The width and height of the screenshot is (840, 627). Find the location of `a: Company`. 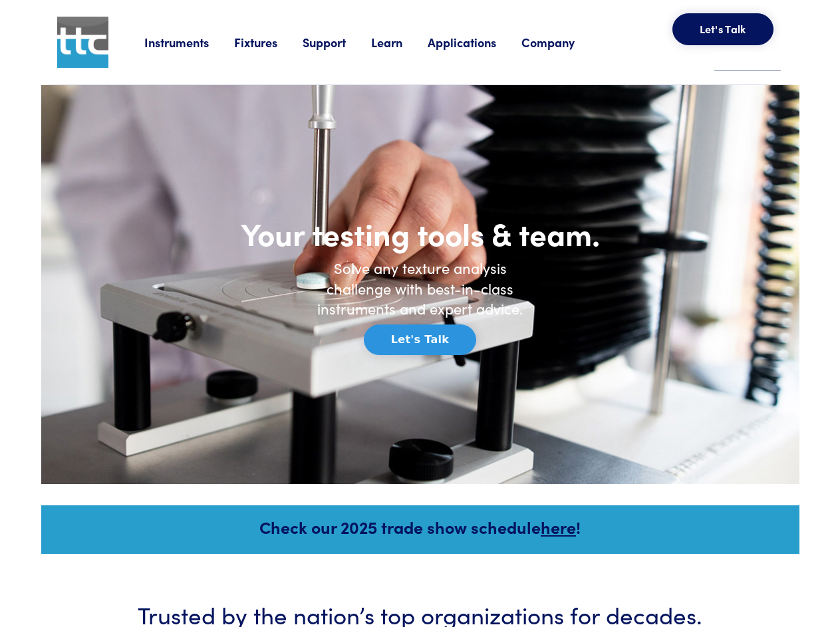

a: Company is located at coordinates (561, 42).